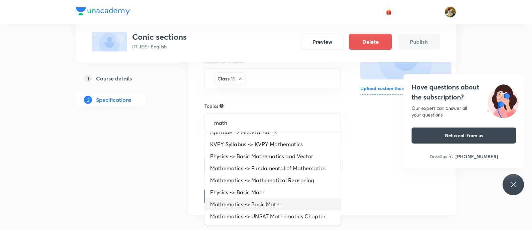 The image size is (532, 230). I want to click on li: Mathematics -> Mathematical Reasoning, so click(273, 181).